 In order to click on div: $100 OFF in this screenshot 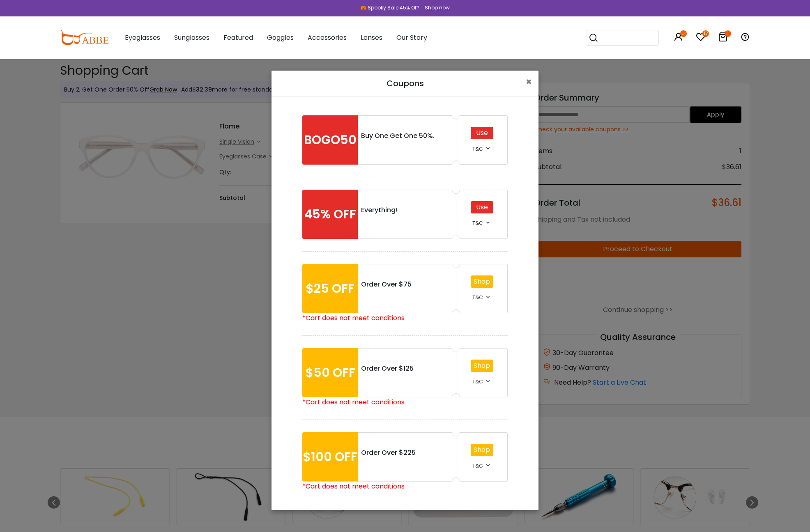, I will do `click(330, 457)`.